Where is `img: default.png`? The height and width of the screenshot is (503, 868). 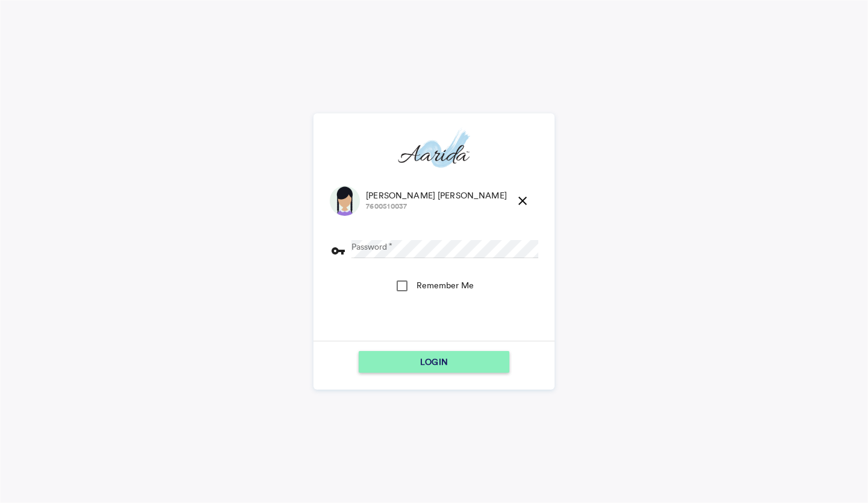 img: default.png is located at coordinates (345, 201).